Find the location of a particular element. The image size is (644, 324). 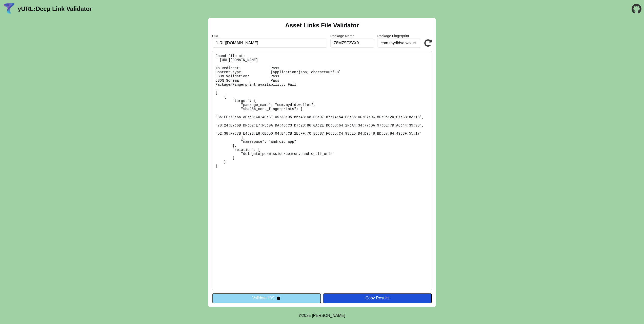

h2: Asset Links File Validator is located at coordinates (322, 25).